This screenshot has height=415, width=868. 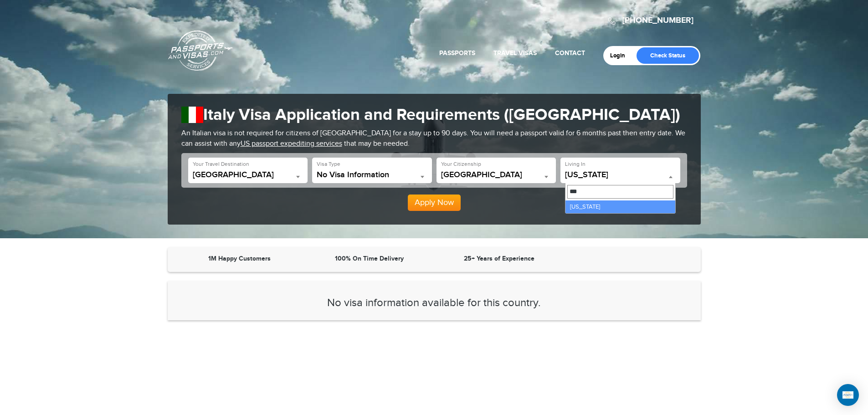 I want to click on button: Apply Now, so click(x=434, y=203).